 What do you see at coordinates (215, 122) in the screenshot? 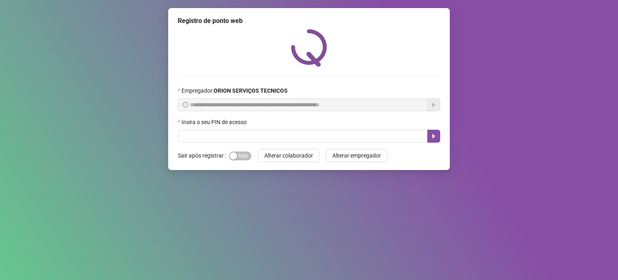
I see `label: Insira o seu PIN de acesso` at bounding box center [215, 122].